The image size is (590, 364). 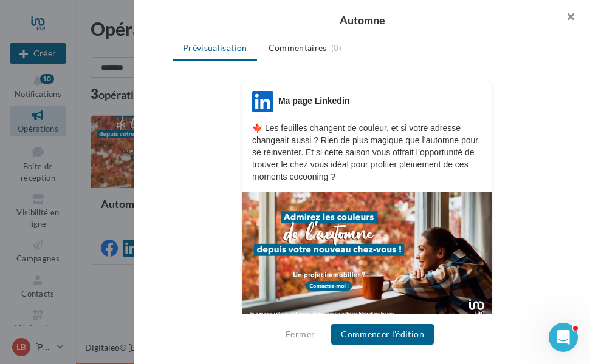 I want to click on span: Commentaires, so click(x=298, y=48).